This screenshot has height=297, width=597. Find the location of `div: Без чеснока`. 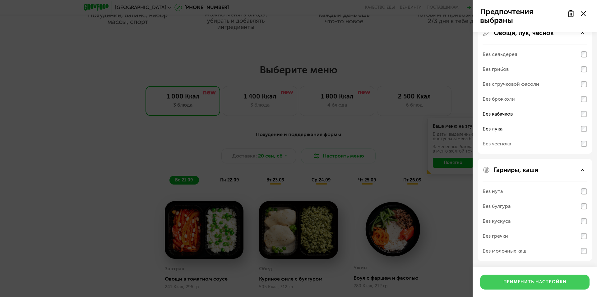

div: Без чеснока is located at coordinates (497, 144).